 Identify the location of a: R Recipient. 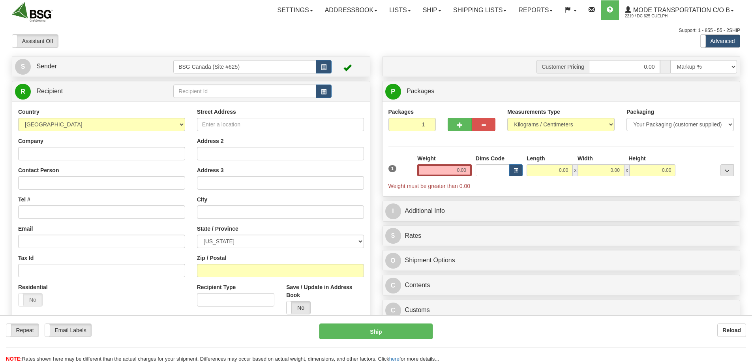
(85, 91).